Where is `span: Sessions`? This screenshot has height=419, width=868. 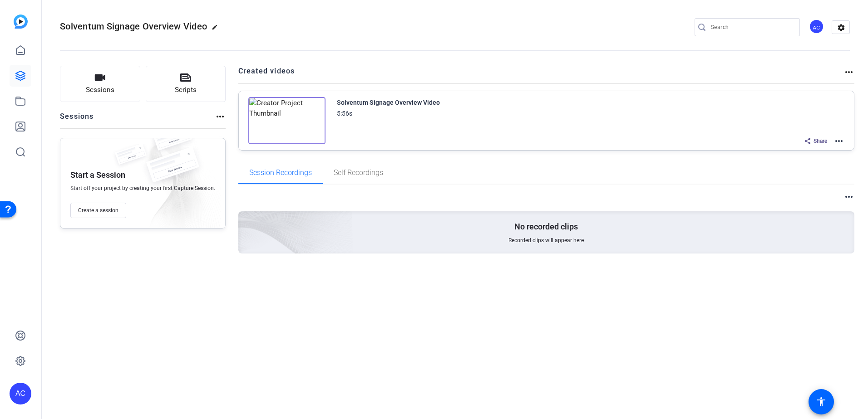
span: Sessions is located at coordinates (100, 90).